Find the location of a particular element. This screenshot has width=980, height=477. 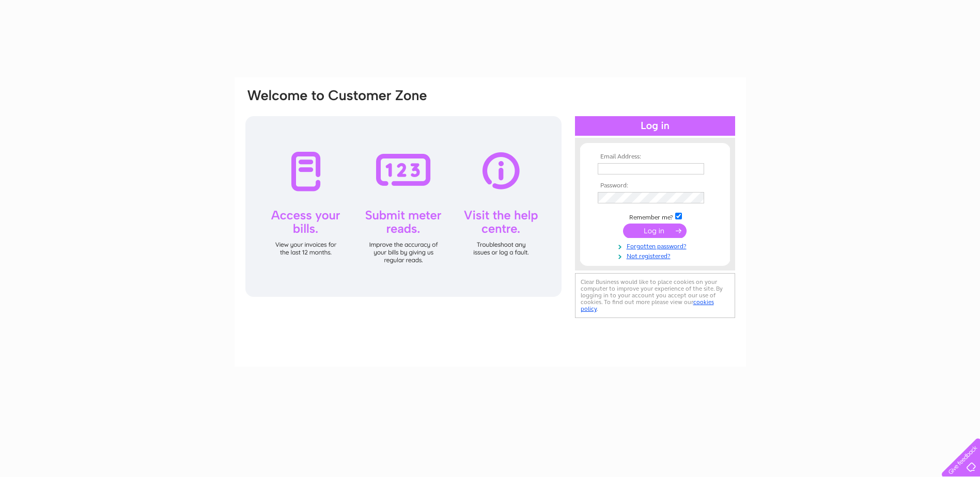

input: Submit is located at coordinates (654, 231).